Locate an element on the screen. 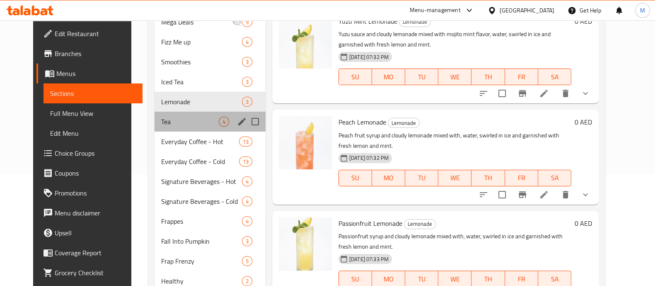 The height and width of the screenshot is (286, 655). span: Healthy is located at coordinates (201, 281).